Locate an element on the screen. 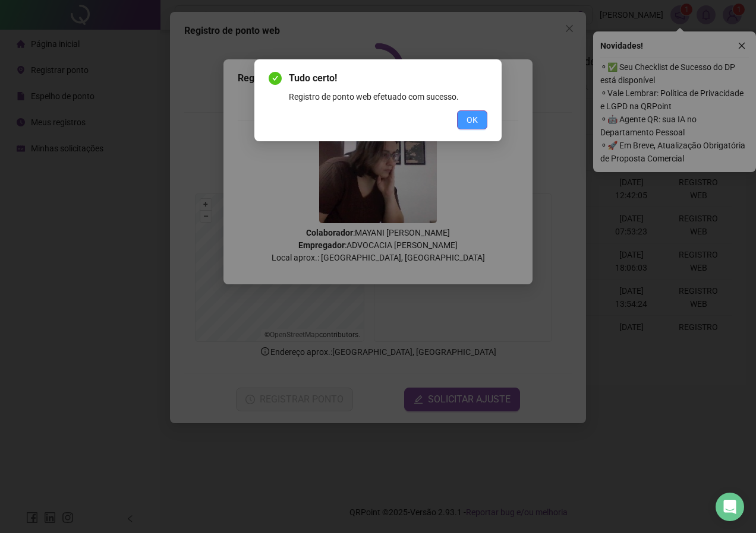  div: Registro de ponto web efetuado com sucesso. is located at coordinates (388, 97).